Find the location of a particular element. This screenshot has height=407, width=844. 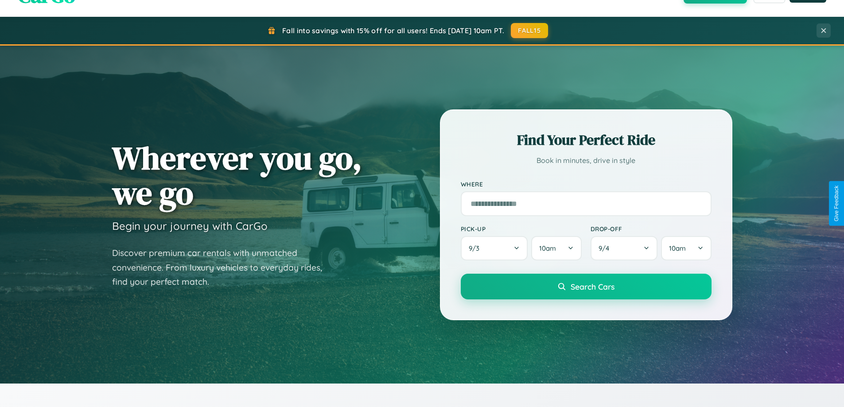

span: 9 / 3 is located at coordinates (477, 248).